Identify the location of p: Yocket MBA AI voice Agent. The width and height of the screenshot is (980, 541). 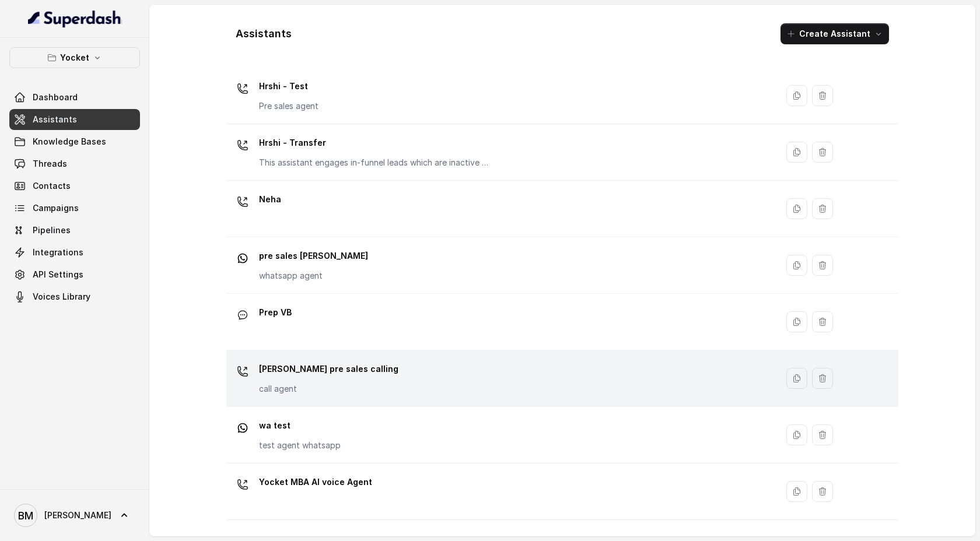
(316, 482).